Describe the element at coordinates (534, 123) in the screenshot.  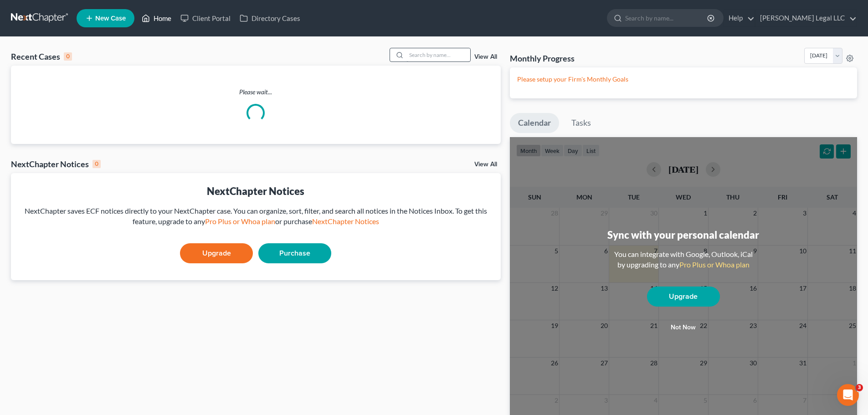
I see `a: Calendar` at that location.